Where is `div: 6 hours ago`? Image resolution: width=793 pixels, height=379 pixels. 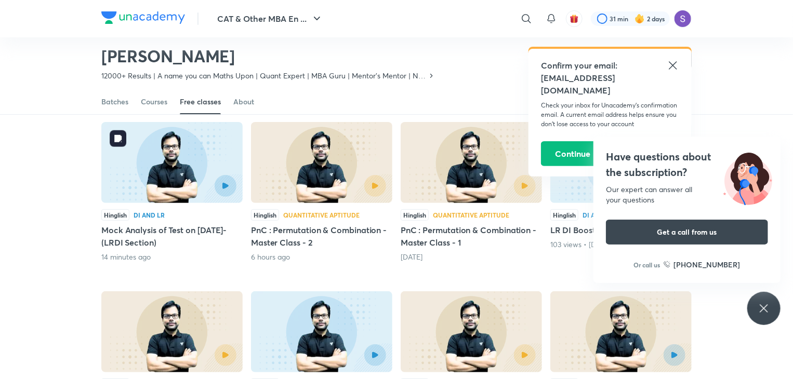
div: 6 hours ago is located at coordinates (322, 257).